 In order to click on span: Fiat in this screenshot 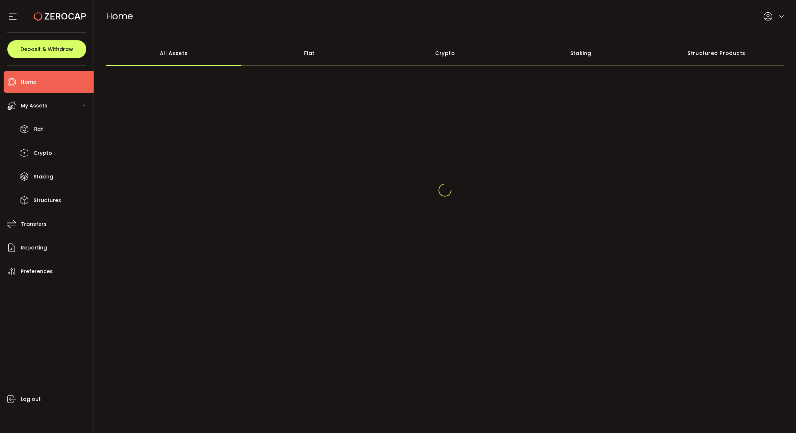, I will do `click(38, 129)`.